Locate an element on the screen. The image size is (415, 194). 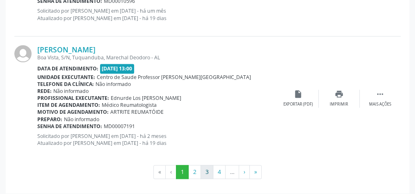
b: Telefone da clínica: is located at coordinates (66, 84).